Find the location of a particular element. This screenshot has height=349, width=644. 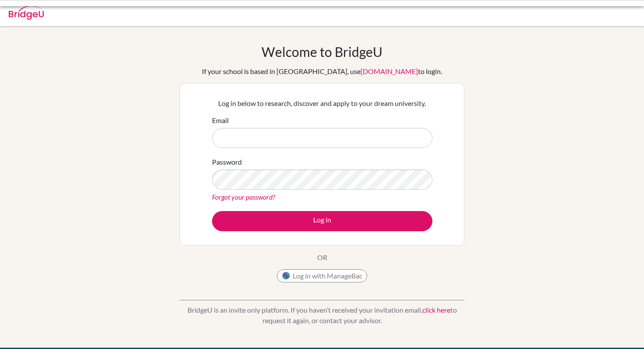

h1: Welcome to BridgeU is located at coordinates (322, 51).